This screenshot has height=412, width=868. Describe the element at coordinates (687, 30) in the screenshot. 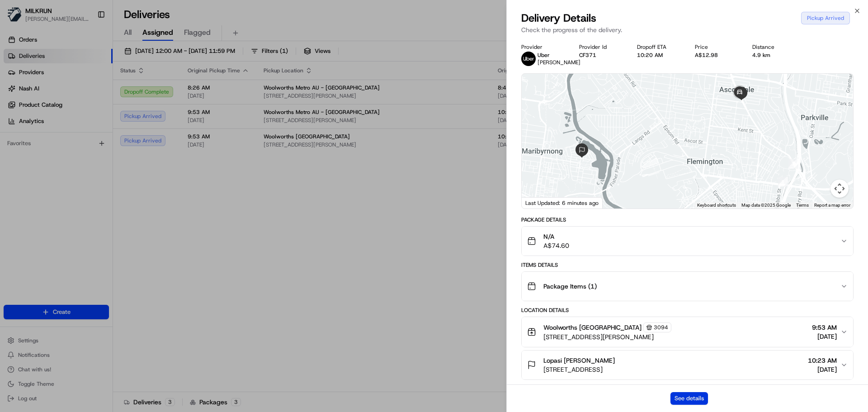

I see `p: Check the progress of the delivery.` at that location.